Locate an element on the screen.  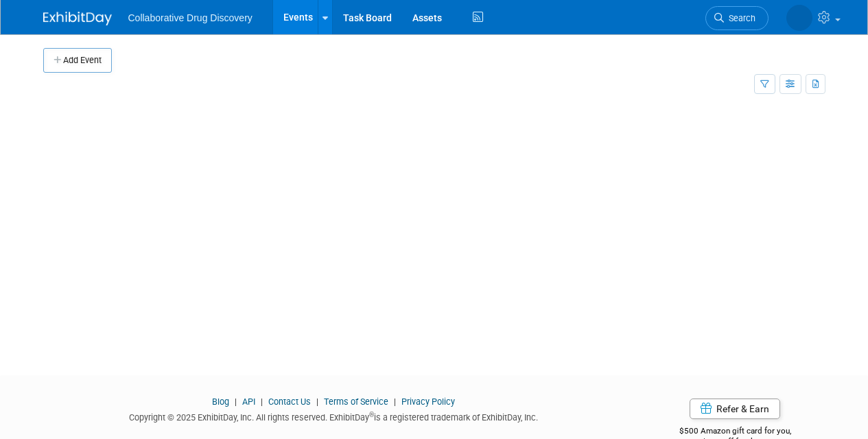
a: Blog is located at coordinates (220, 401).